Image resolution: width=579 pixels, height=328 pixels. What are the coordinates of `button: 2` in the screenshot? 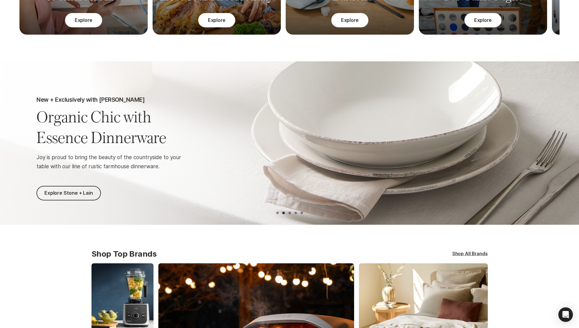 It's located at (284, 213).